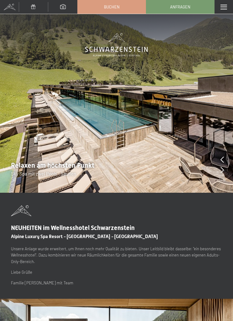  What do you see at coordinates (73, 228) in the screenshot?
I see `span: NEUHEITEN im Wellnesshotel Schwarzenstein` at bounding box center [73, 228].